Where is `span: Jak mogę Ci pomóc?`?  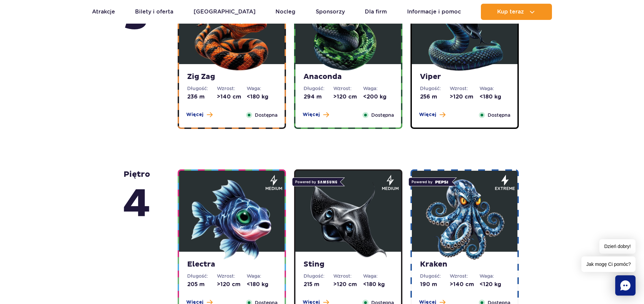
span: Jak mogę Ci pomóc? is located at coordinates (608, 264).